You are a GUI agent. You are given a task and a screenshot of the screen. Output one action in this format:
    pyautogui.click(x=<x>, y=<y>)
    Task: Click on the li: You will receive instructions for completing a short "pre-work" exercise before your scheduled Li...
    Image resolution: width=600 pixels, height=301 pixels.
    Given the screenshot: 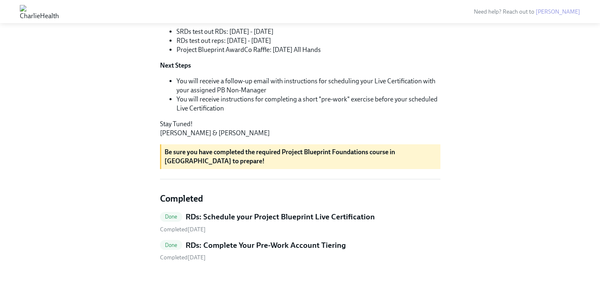 What is the action you would take?
    pyautogui.click(x=308, y=104)
    